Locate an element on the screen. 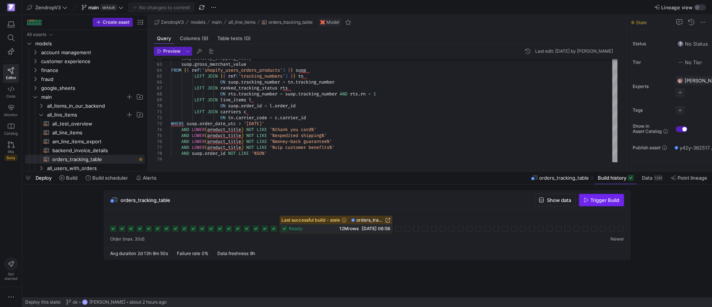 This screenshot has width=712, height=307. span: 'tracking_numbers' is located at coordinates (262, 76).